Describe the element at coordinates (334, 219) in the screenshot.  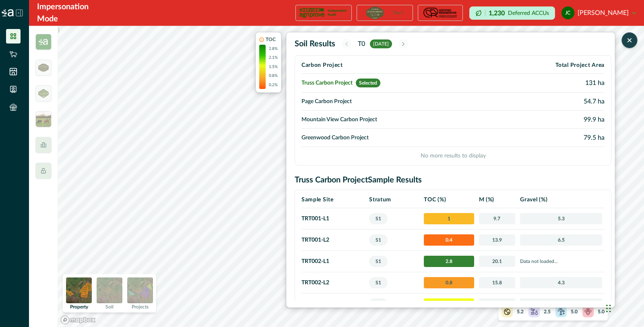
I see `td: TRT001 - L1` at that location.